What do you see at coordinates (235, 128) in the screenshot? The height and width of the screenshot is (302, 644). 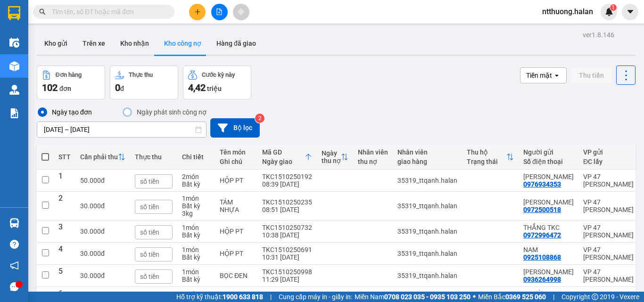 I see `button: Bộ lọc` at bounding box center [235, 128].